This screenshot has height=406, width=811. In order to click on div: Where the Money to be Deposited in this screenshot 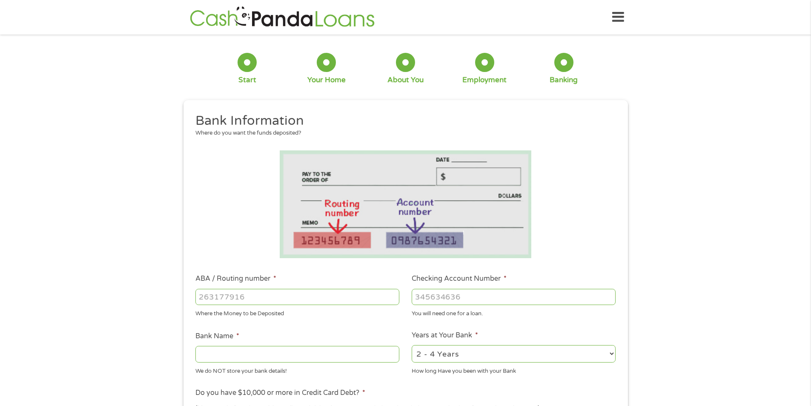, I will do `click(297, 312)`.